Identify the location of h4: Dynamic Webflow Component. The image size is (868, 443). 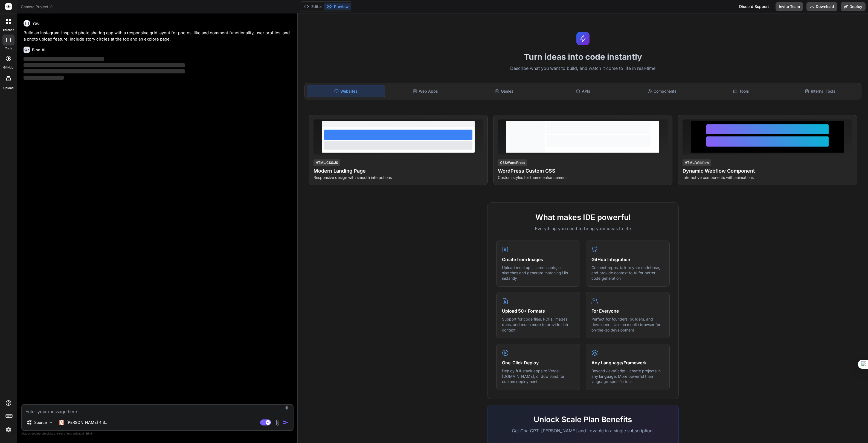
(767, 171).